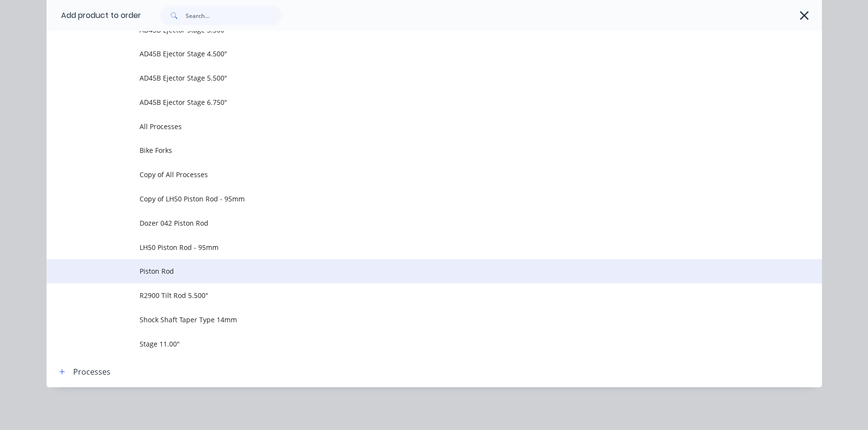  Describe the element at coordinates (413, 343) in the screenshot. I see `span: Stage 11.00"` at that location.